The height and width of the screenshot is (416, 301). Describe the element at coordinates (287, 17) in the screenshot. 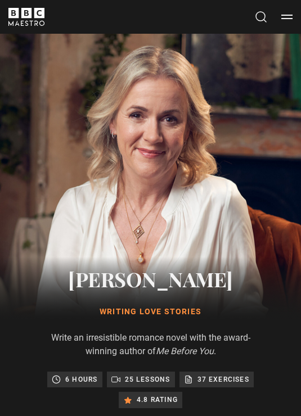

I see `button: Toggle navigation` at that location.